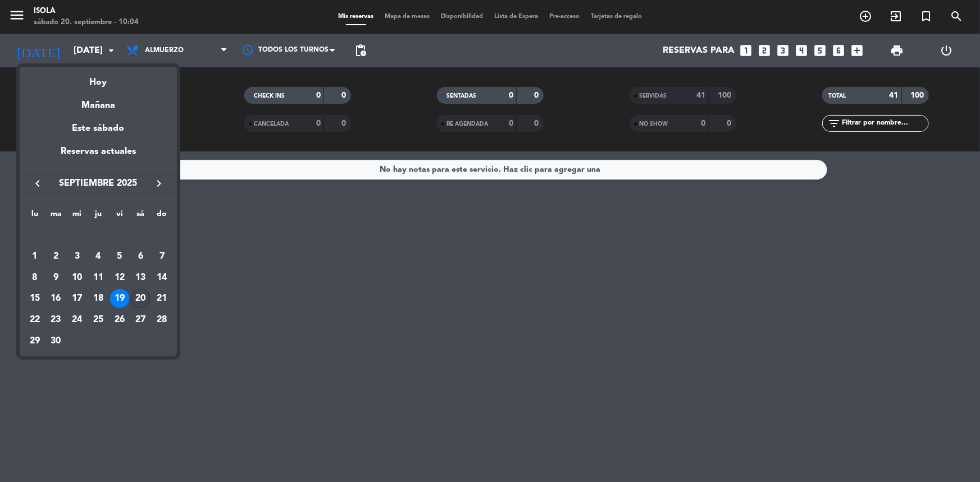 This screenshot has height=482, width=980. I want to click on div: 6, so click(141, 256).